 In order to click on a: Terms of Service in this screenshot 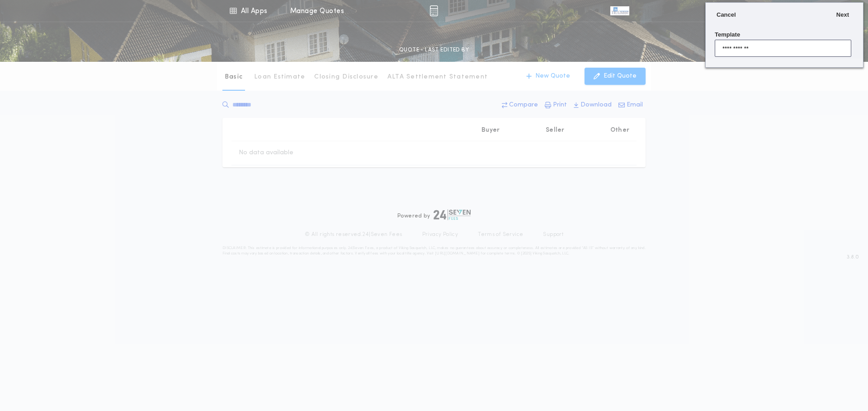, I will do `click(500, 235)`.